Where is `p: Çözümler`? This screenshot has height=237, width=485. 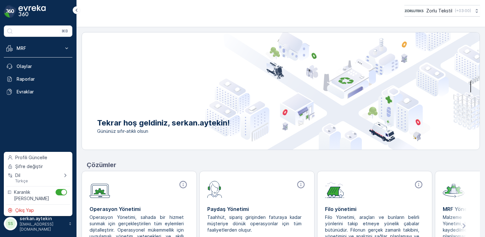
p: Çözümler is located at coordinates (283, 165).